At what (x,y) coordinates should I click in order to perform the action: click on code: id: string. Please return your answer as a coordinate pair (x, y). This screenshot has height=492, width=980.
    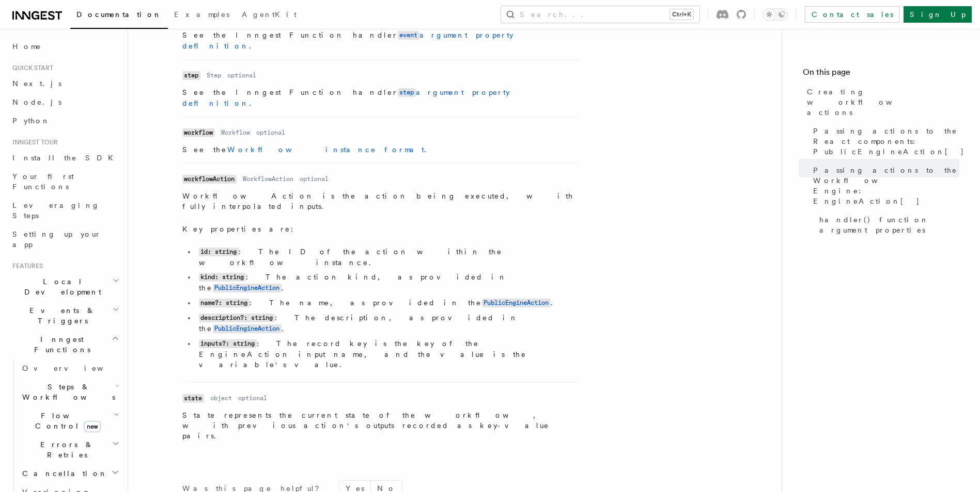
    Looking at the image, I should click on (219, 252).